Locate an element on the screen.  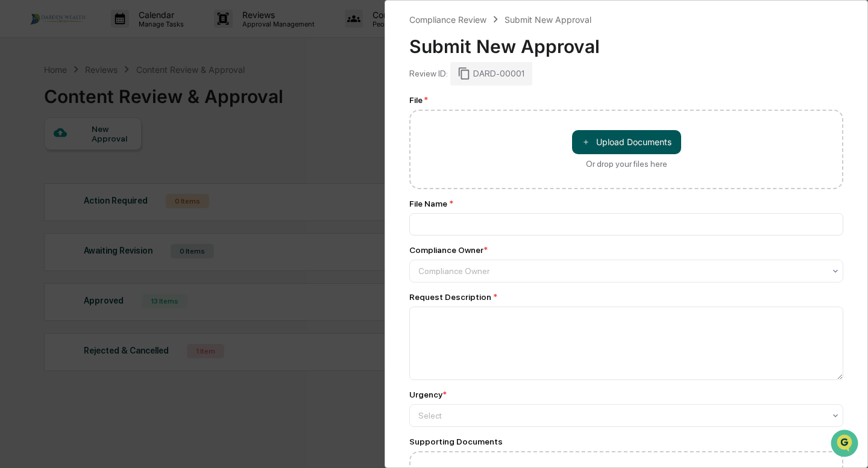
button: Start new chat is located at coordinates (212, 103).